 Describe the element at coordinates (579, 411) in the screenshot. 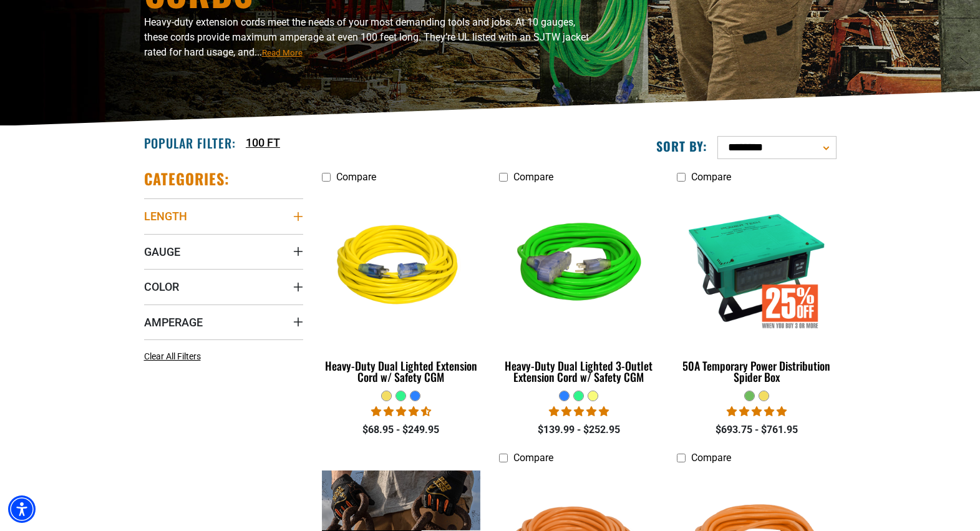

I see `span: 4.92 stars` at that location.